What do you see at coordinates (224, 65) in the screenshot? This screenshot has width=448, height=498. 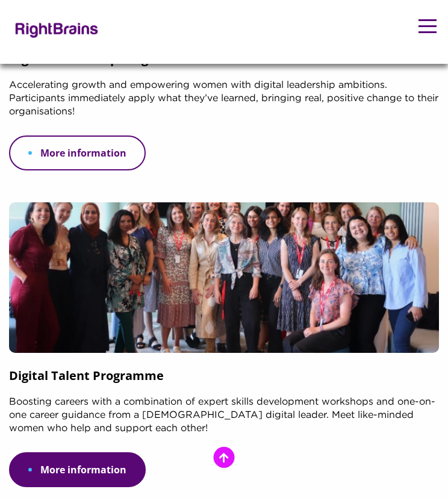 I see `h5: Digital Leadership Programme` at bounding box center [224, 65].